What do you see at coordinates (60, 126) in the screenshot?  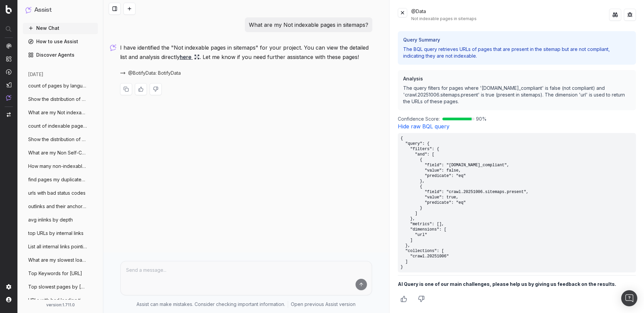 I see `button: count of indexable pages split by pagety` at bounding box center [60, 126].